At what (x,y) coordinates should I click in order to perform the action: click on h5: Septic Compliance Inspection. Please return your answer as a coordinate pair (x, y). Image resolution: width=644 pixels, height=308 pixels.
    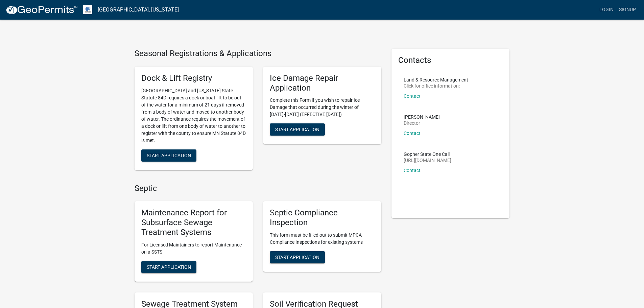
    Looking at the image, I should click on (322, 218).